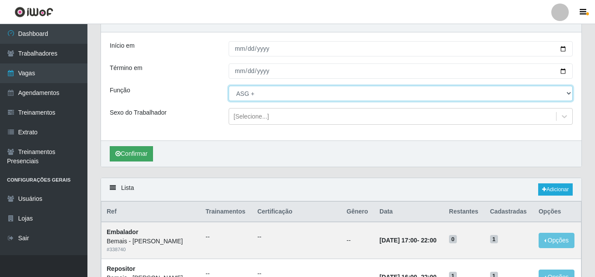 This screenshot has width=595, height=277. Describe the element at coordinates (557, 211) in the screenshot. I see `th: Opções` at that location.